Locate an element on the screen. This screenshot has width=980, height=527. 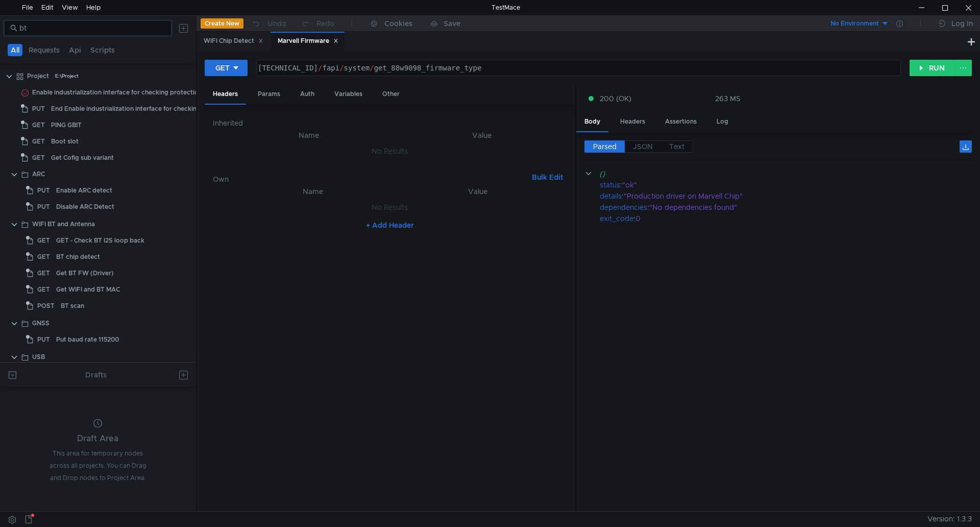
div: dependencies is located at coordinates (623, 207).